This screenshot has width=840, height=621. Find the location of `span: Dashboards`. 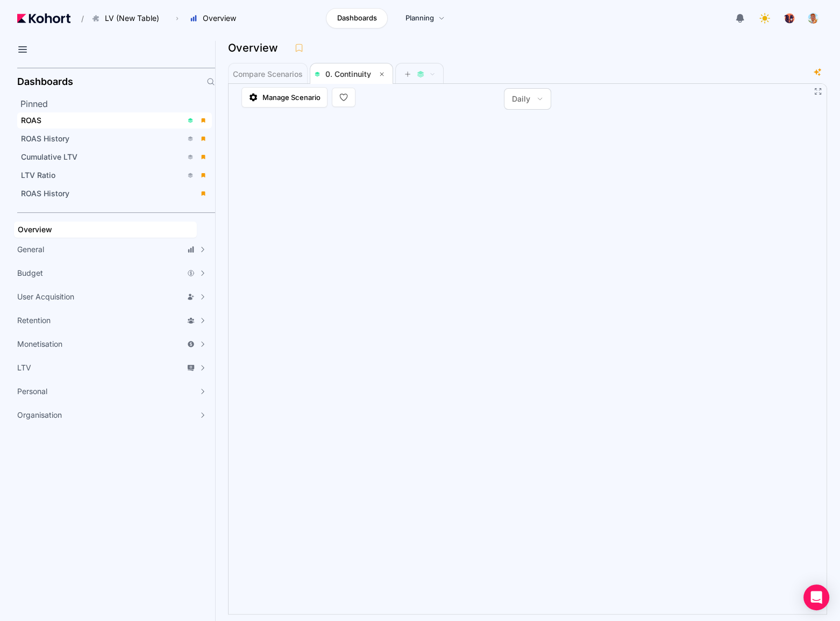

span: Dashboards is located at coordinates (357, 19).